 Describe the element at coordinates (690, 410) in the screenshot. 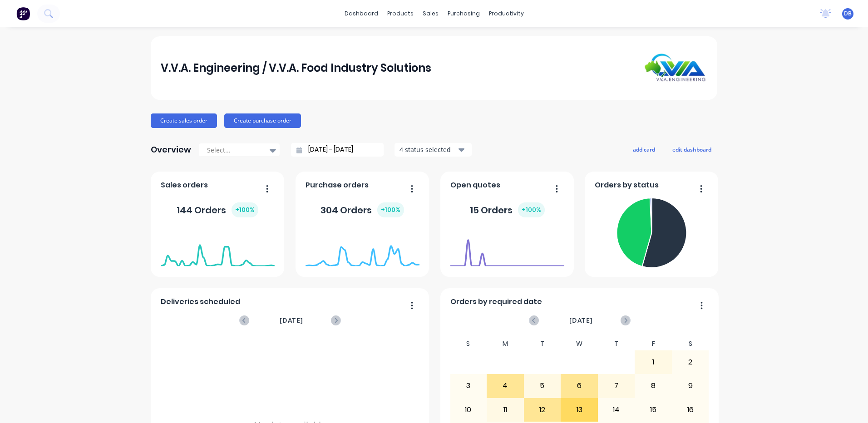

I see `div: 16` at that location.